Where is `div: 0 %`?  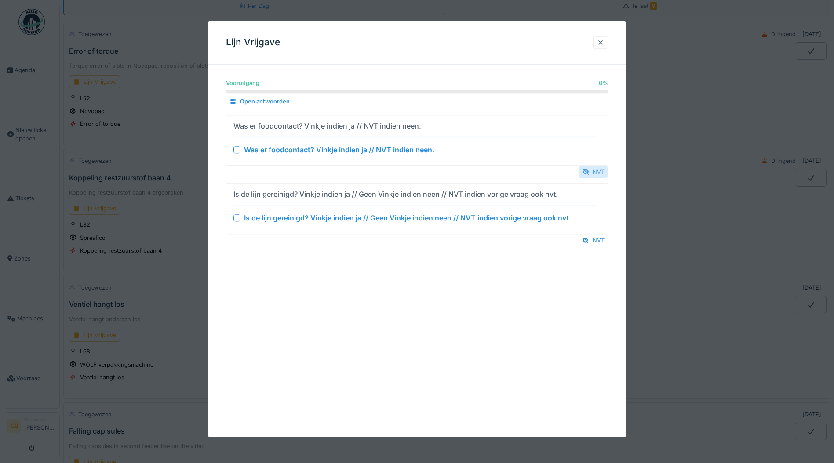
div: 0 % is located at coordinates (603, 83).